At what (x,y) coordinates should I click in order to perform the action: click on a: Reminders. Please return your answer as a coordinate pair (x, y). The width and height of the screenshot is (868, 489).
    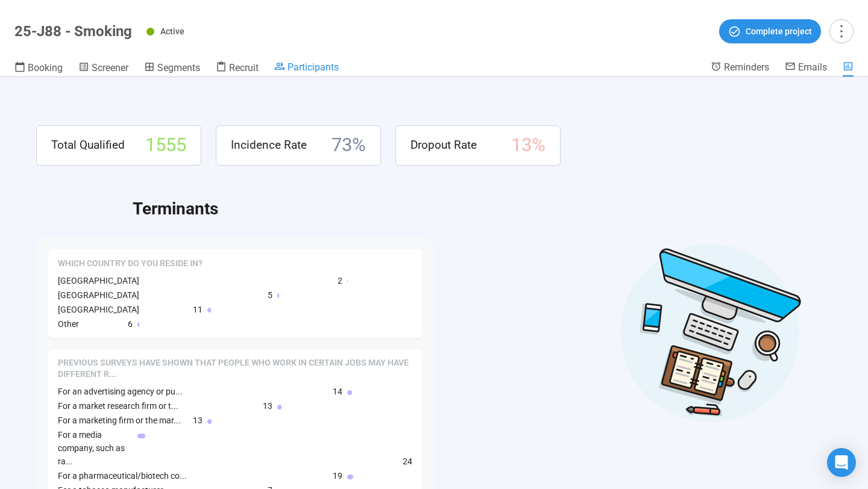
    Looking at the image, I should click on (739, 68).